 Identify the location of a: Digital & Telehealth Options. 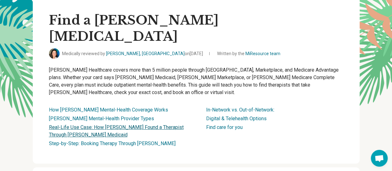
(236, 118).